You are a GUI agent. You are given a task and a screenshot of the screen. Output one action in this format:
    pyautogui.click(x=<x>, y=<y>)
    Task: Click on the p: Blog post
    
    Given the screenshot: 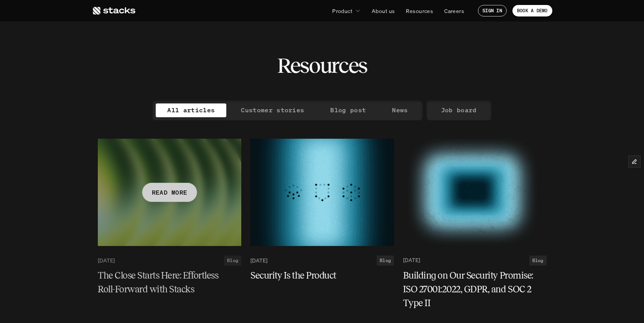 What is the action you would take?
    pyautogui.click(x=348, y=110)
    